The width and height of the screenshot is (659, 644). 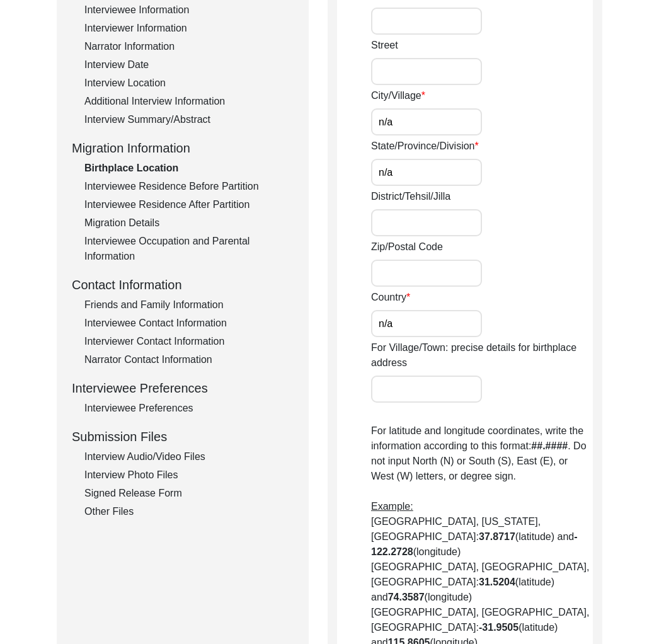 What do you see at coordinates (425, 146) in the screenshot?
I see `label: State/Province/Division` at bounding box center [425, 146].